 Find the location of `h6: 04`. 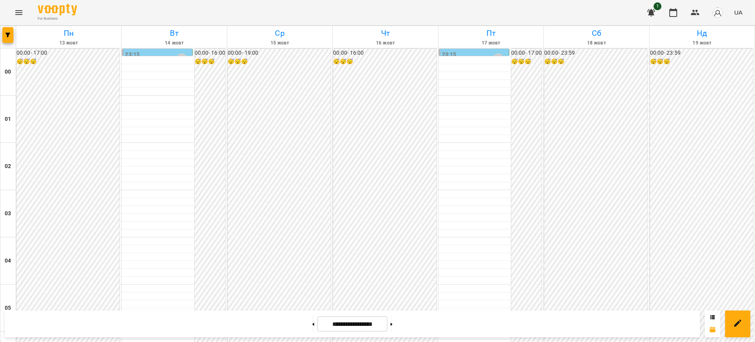

h6: 04 is located at coordinates (8, 261).